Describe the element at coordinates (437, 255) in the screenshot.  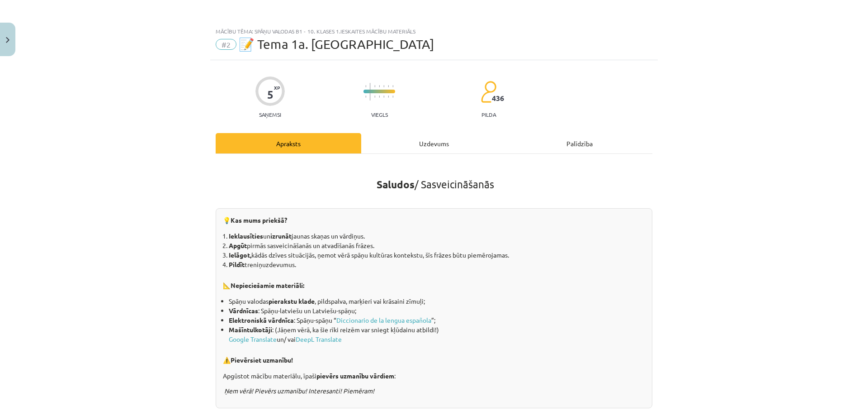
I see `li: kādās dzīves situācijās, ņemot vērā spāņu kultūras kontekstu, šīs frāzes būtu piemērojamas.` at that location.